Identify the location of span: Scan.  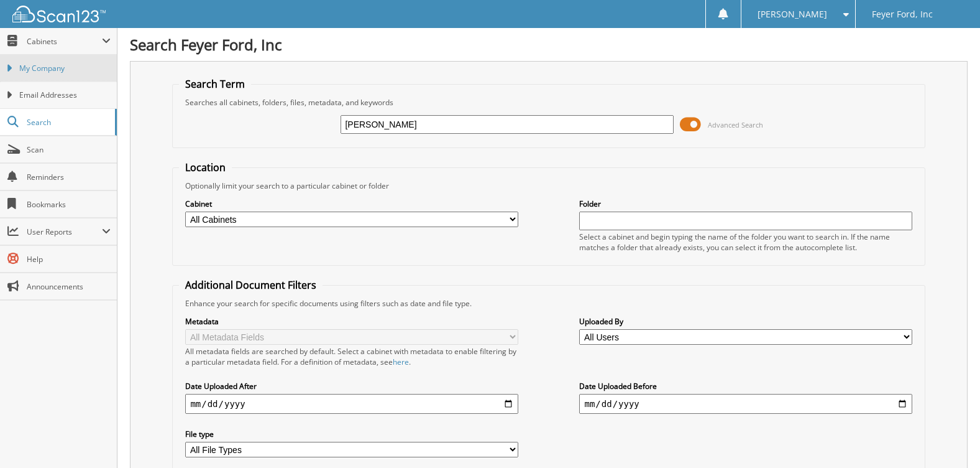
(68, 149).